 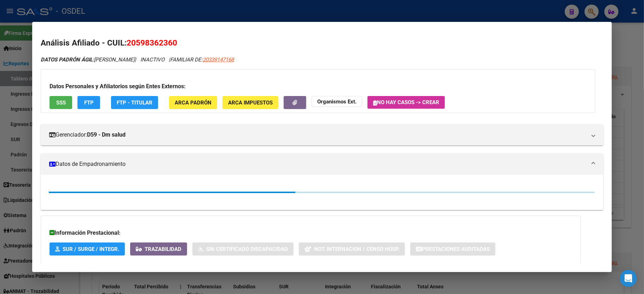 I want to click on mat-expansion-panel-header: Datos de Empadronamiento, so click(x=322, y=164).